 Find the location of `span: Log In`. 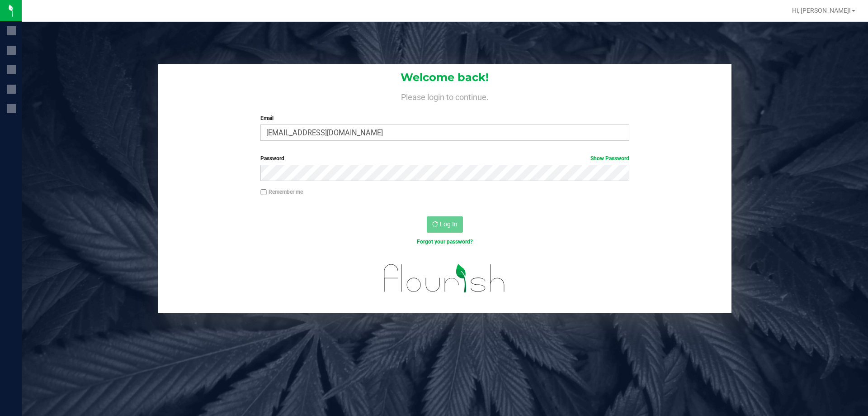

span: Log In is located at coordinates (449, 224).